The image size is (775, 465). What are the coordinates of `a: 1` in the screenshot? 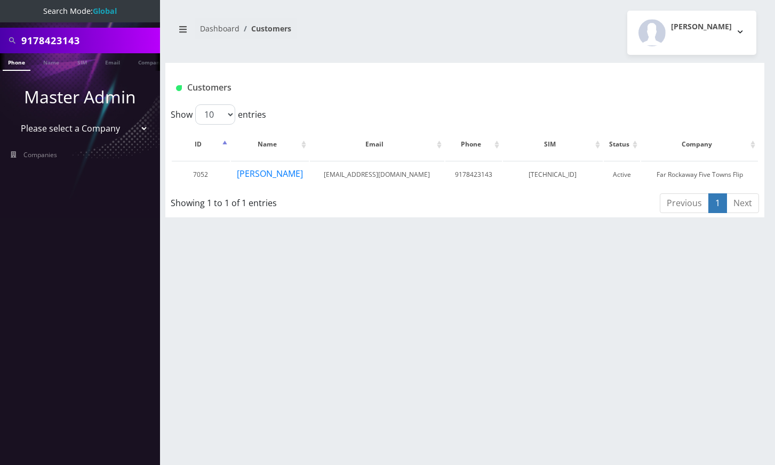 It's located at (717, 203).